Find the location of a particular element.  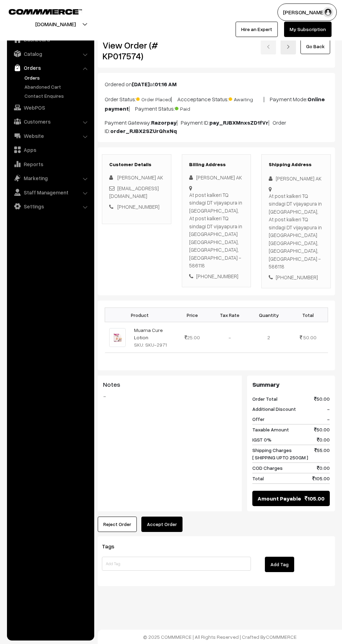

button: Add Tag is located at coordinates (280, 565).